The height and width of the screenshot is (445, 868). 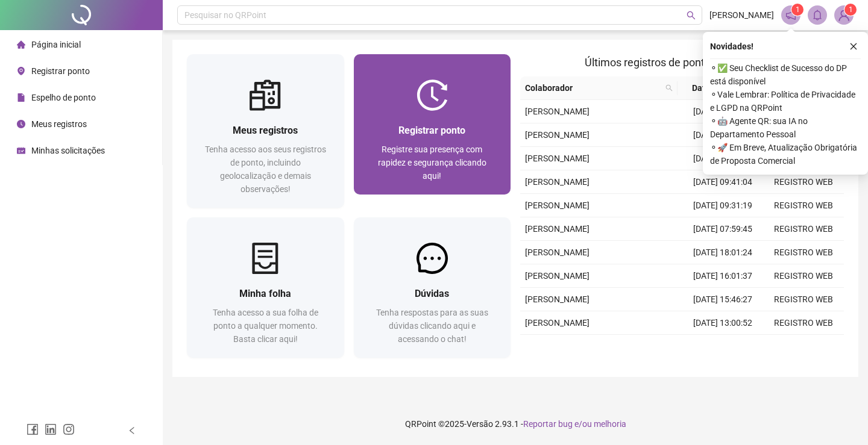 I want to click on span: Tenha respostas para as suas dúvidas clicando aqui e acessando o chat!, so click(x=432, y=326).